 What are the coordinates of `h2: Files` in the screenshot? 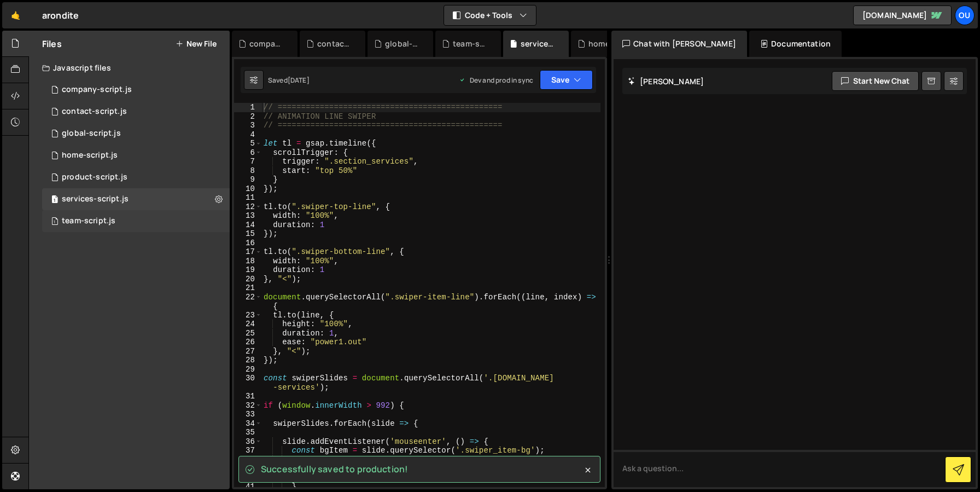 It's located at (52, 44).